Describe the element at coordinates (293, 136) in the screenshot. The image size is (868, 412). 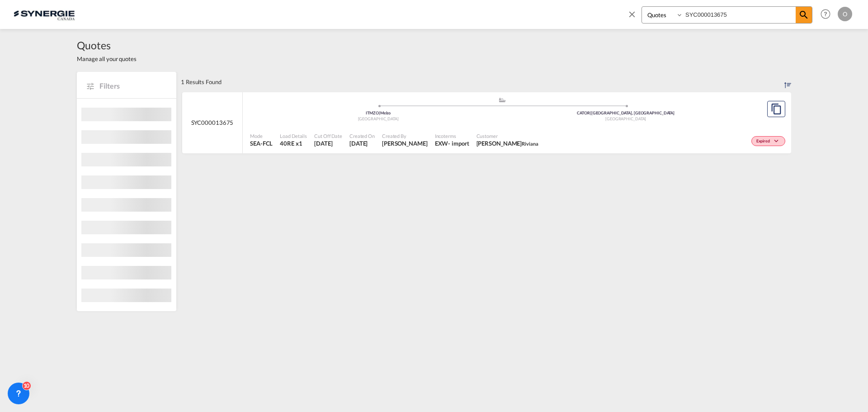
I see `span: Load Details` at that location.